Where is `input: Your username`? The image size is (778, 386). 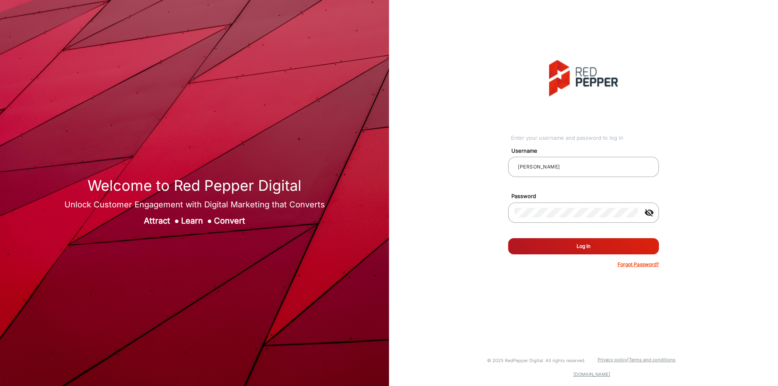
input: Your username is located at coordinates (584, 167).